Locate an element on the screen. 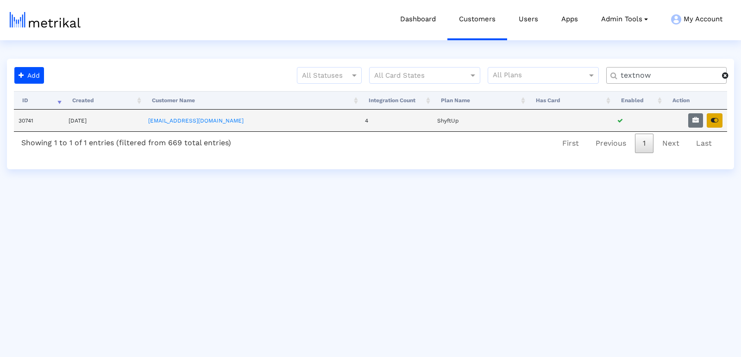 The image size is (741, 357). input: Customer Name is located at coordinates (668, 75).